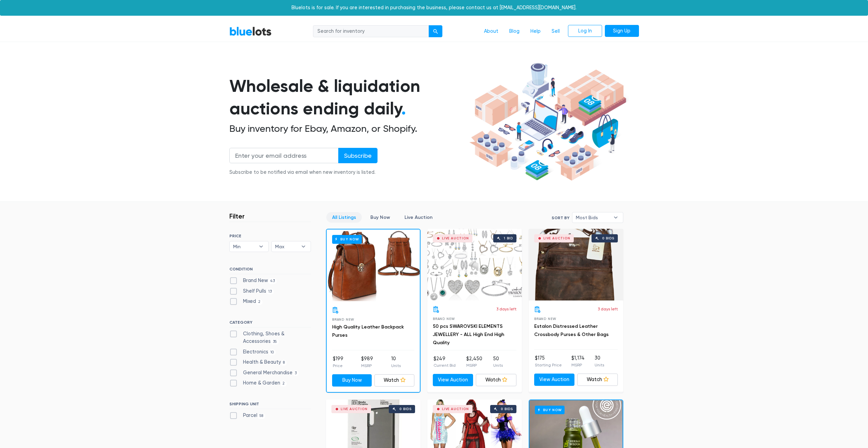 Image resolution: width=868 pixels, height=448 pixels. What do you see at coordinates (535, 31) in the screenshot?
I see `a: Help` at bounding box center [535, 31].